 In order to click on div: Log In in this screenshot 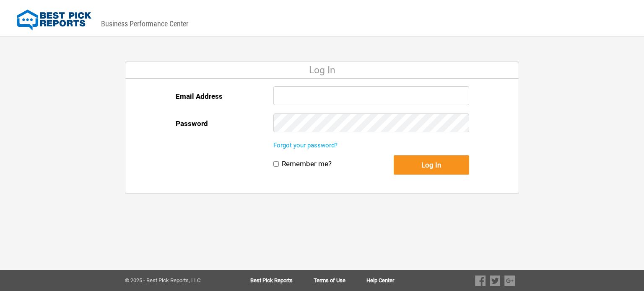, I will do `click(322, 71)`.